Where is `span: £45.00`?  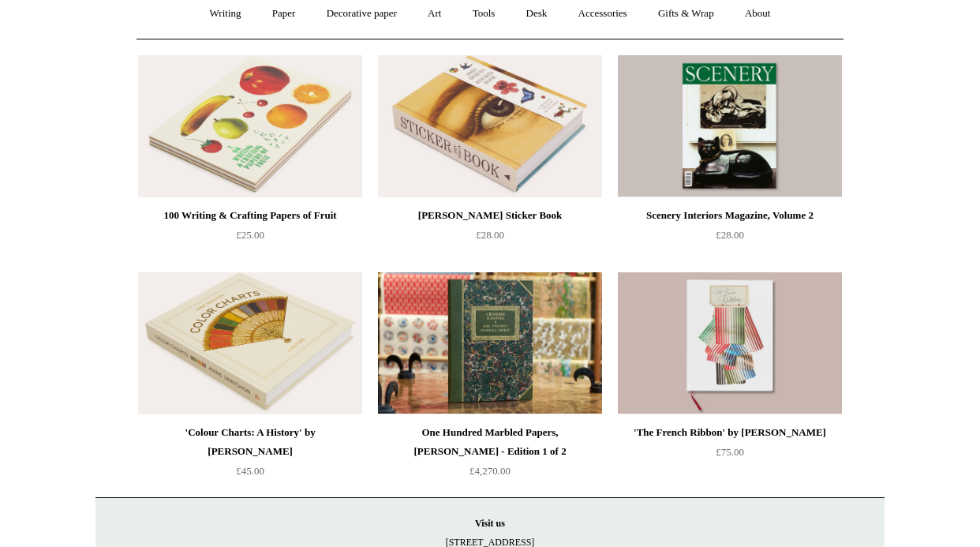 span: £45.00 is located at coordinates (250, 470).